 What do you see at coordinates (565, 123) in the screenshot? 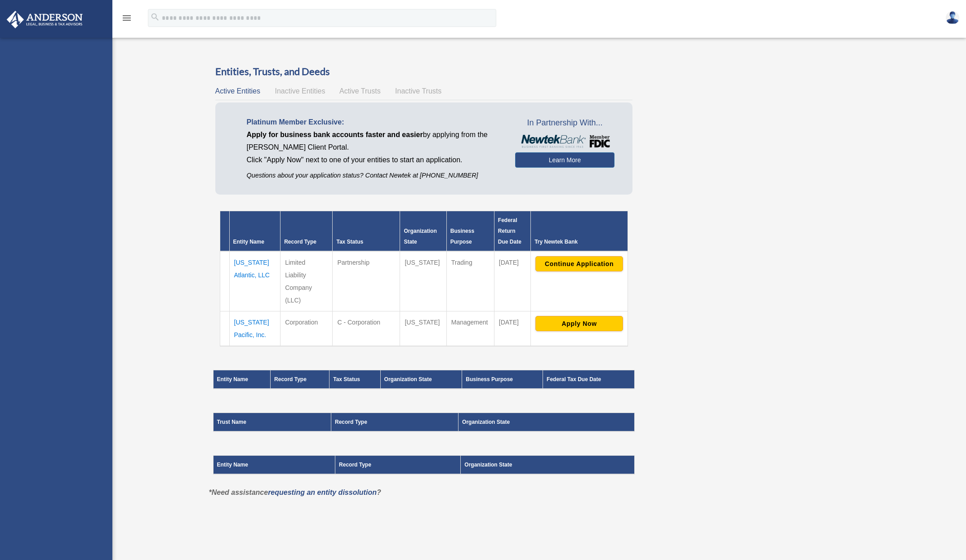
I see `span: In Partnership With...` at bounding box center [565, 123].